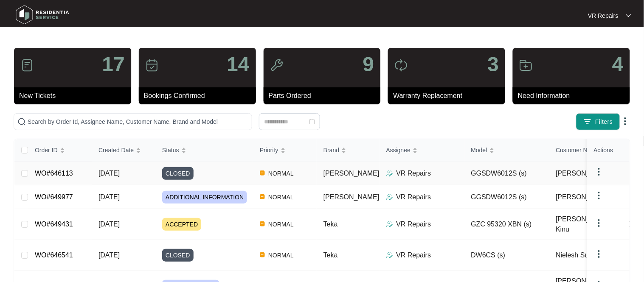 The image size is (644, 282). I want to click on span: Priority, so click(269, 150).